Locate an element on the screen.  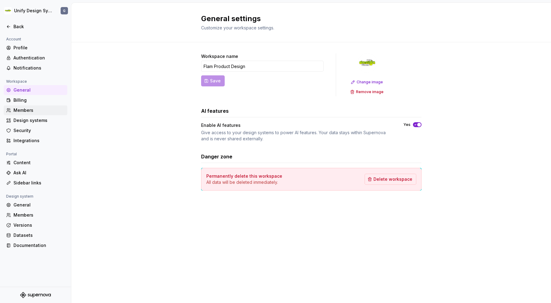
button: Unify Design SystemG is located at coordinates (36, 11).